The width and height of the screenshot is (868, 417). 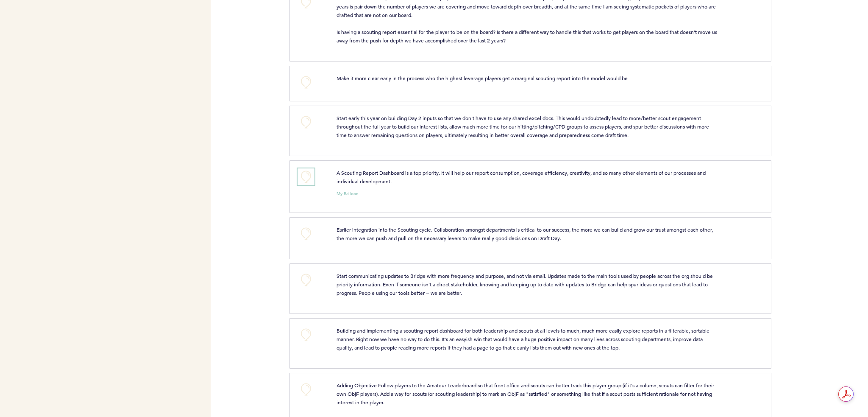 I want to click on span: A Scouting Report Dashboard is a top priority. It will help our report consumption, coverage effi..., so click(x=521, y=177).